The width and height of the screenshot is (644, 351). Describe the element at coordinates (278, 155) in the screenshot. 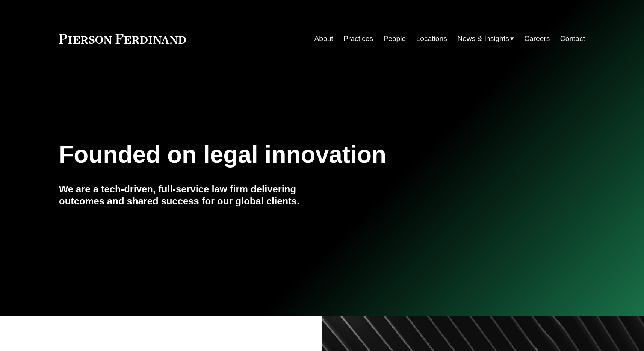

I see `h1: Founded on legal innovation` at that location.